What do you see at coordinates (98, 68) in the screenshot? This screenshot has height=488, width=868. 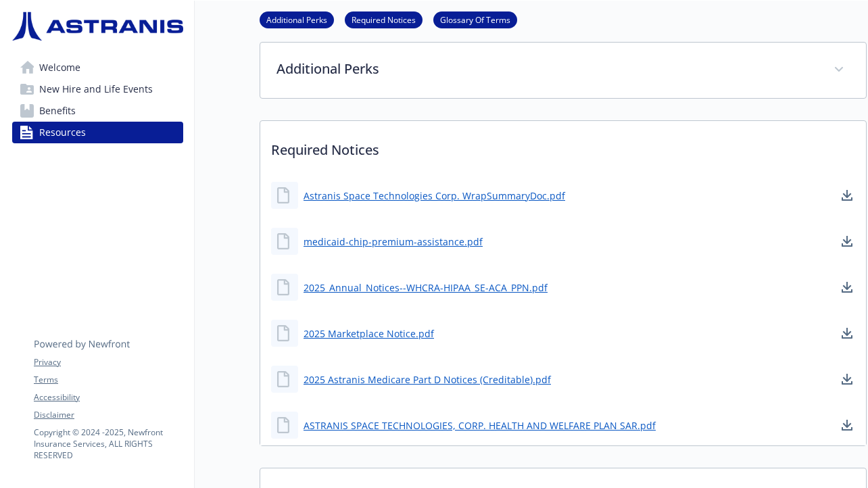 I see `a: Welcome` at bounding box center [98, 68].